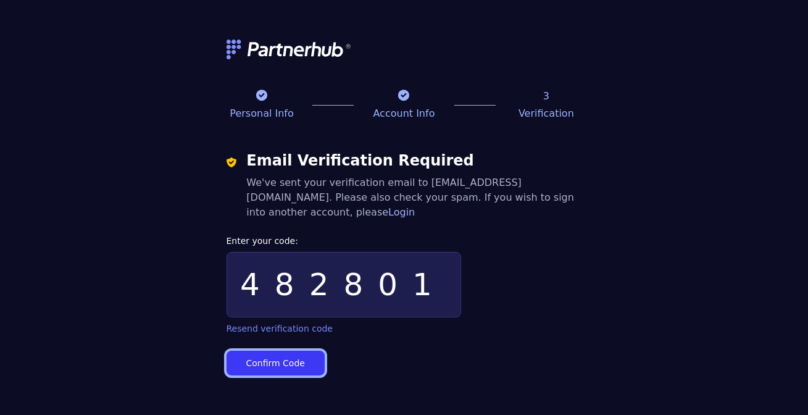 The height and width of the screenshot is (415, 808). What do you see at coordinates (404, 114) in the screenshot?
I see `p: Account Info` at bounding box center [404, 114].